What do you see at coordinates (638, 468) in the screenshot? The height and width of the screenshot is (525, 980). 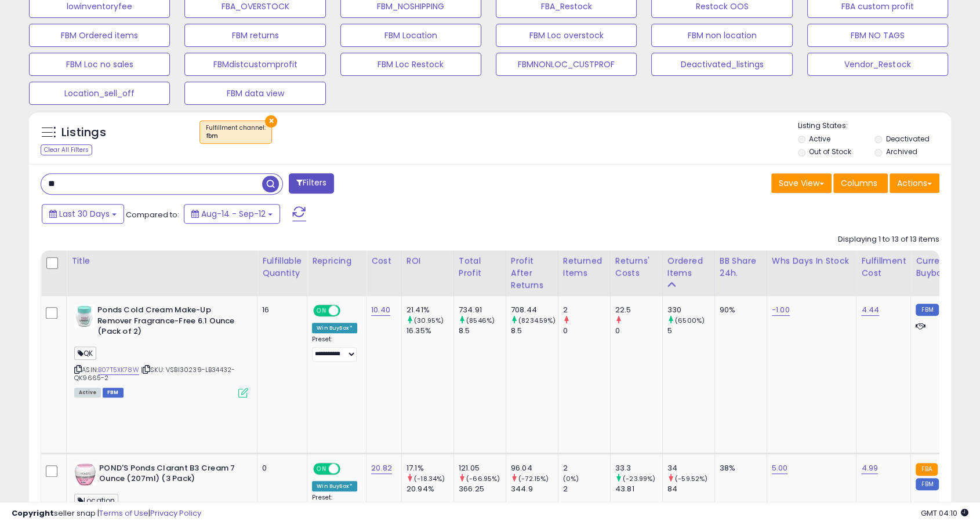 I see `div: 33.3` at bounding box center [638, 468].